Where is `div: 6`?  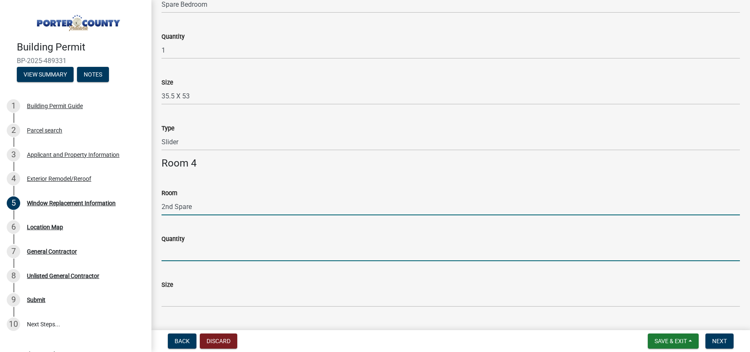 div: 6 is located at coordinates (13, 227).